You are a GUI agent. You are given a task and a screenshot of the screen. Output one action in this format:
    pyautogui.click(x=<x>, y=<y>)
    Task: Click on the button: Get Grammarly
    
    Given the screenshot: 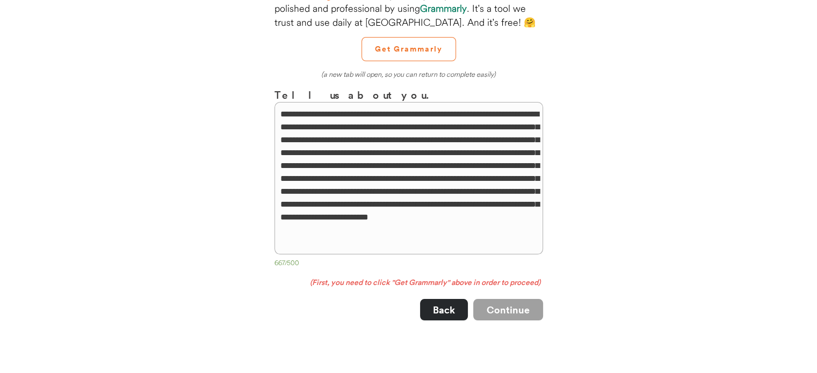 What is the action you would take?
    pyautogui.click(x=409, y=49)
    